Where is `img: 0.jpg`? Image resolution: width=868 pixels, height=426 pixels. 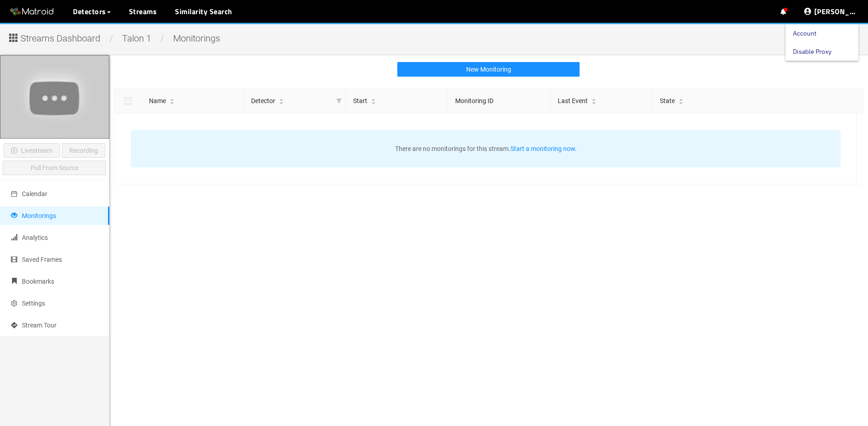
img: 0.jpg is located at coordinates (55, 97).